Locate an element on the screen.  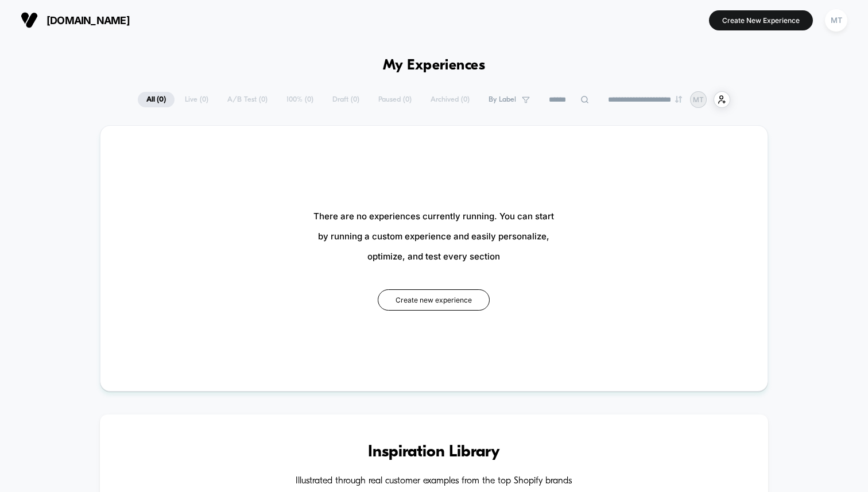
button: MT is located at coordinates (836, 20).